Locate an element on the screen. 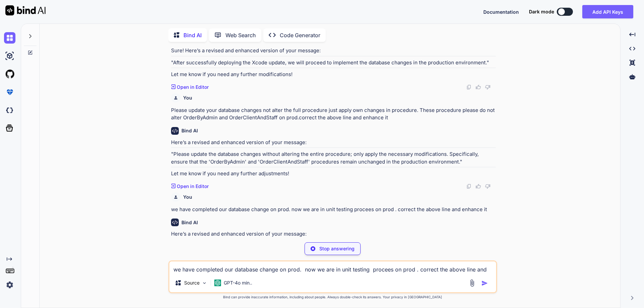 The height and width of the screenshot is (308, 644). img: githubLight is located at coordinates (9, 74).